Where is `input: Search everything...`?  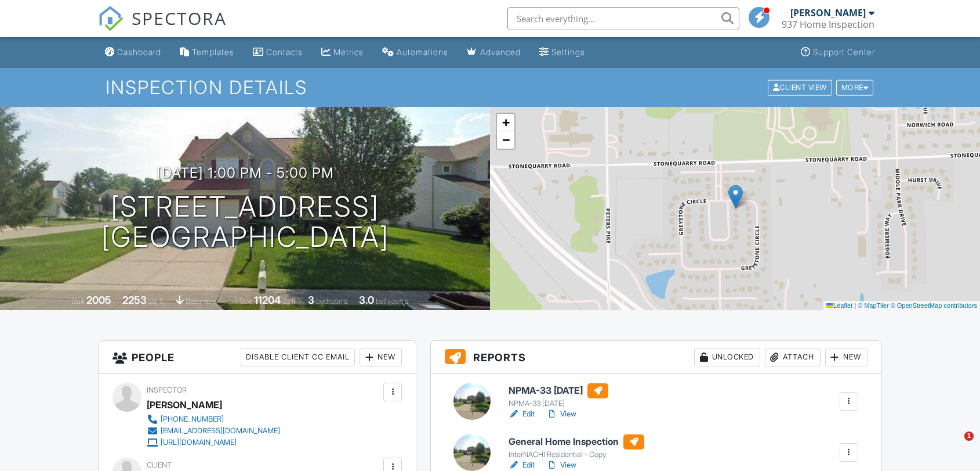
input: Search everything... is located at coordinates (624, 19).